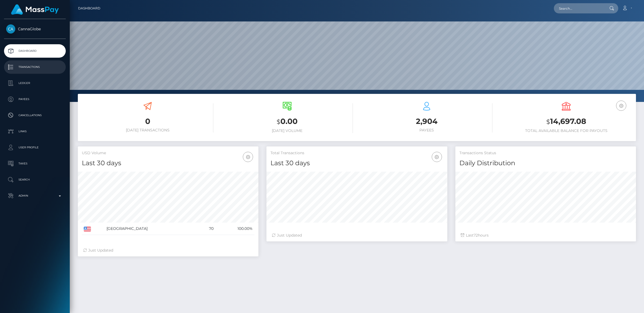 This screenshot has height=313, width=644. I want to click on h5: Transactions Status, so click(545, 153).